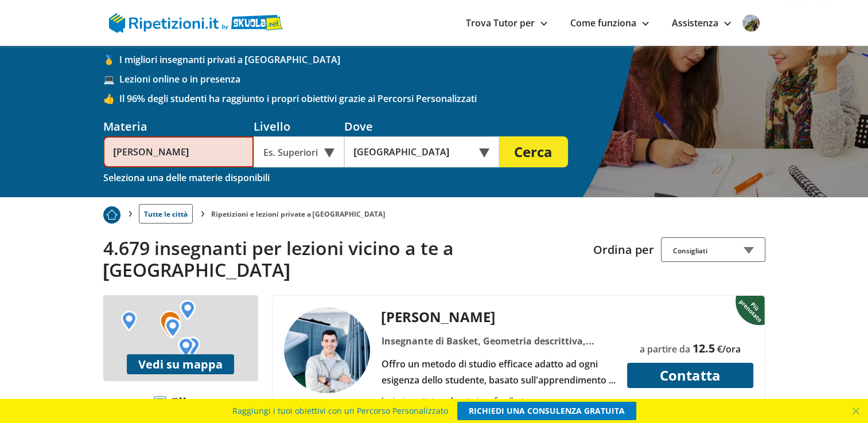  Describe the element at coordinates (422, 126) in the screenshot. I see `div: Dove` at that location.